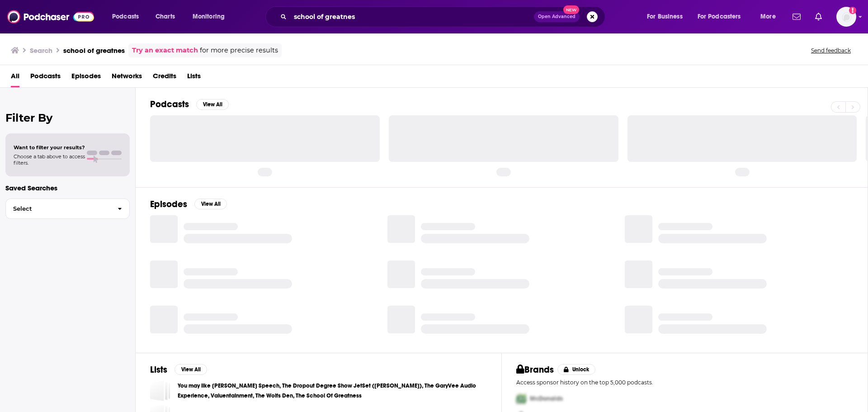 Image resolution: width=868 pixels, height=412 pixels. I want to click on img: Podchaser - Follow, Share and Rate Podcasts, so click(51, 16).